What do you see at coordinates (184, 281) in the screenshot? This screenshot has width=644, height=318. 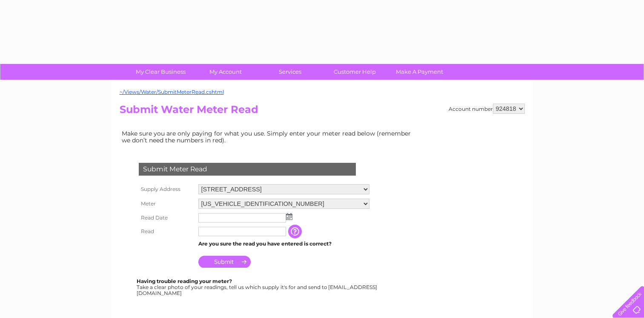 I see `b: Having trouble reading your meter?` at bounding box center [184, 281].